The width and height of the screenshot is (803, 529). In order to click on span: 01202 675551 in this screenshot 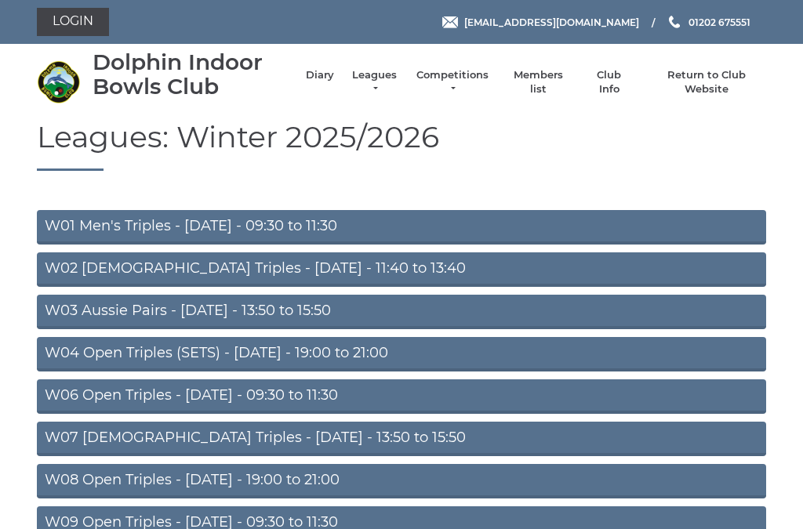, I will do `click(719, 21)`.